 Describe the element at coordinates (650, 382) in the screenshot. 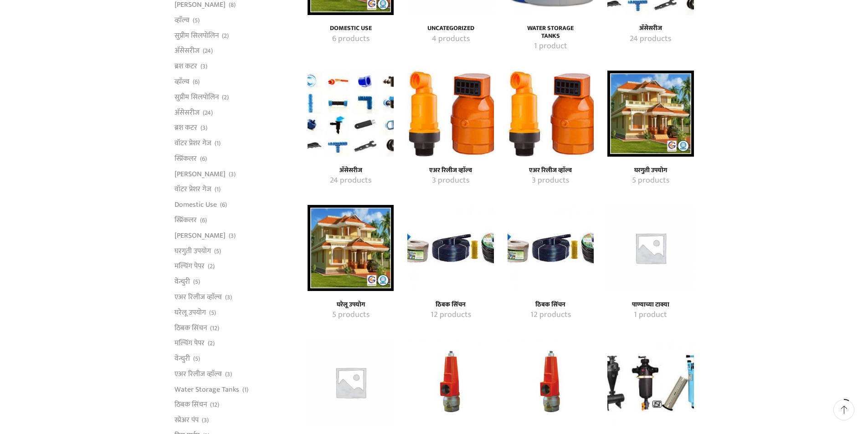

I see `a: Visit product category फिल्टर` at that location.